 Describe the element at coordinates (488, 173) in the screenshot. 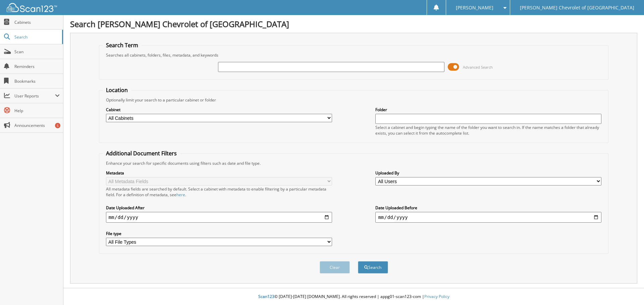

I see `label: Uploaded By` at that location.